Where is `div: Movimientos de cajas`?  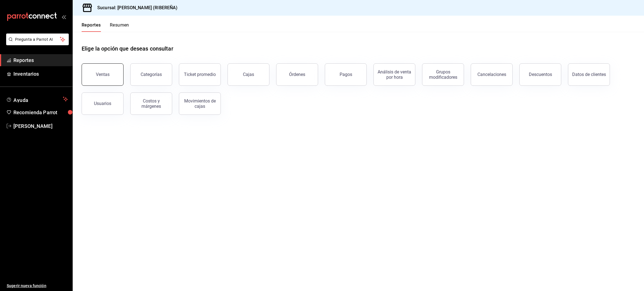
div: Movimientos de cajas is located at coordinates (200, 104).